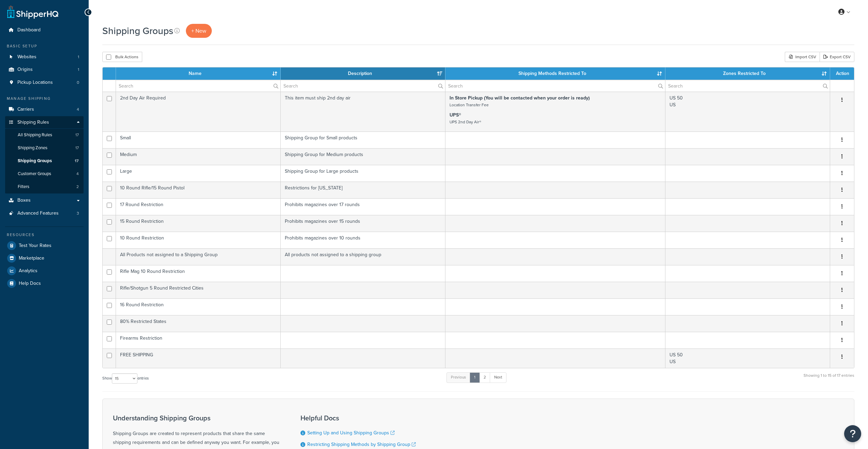 This screenshot has height=449, width=868. I want to click on td: Medium, so click(198, 156).